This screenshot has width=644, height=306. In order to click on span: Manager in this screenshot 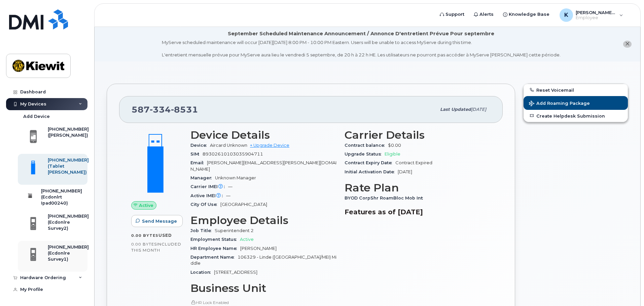, I will do `click(202, 178)`.